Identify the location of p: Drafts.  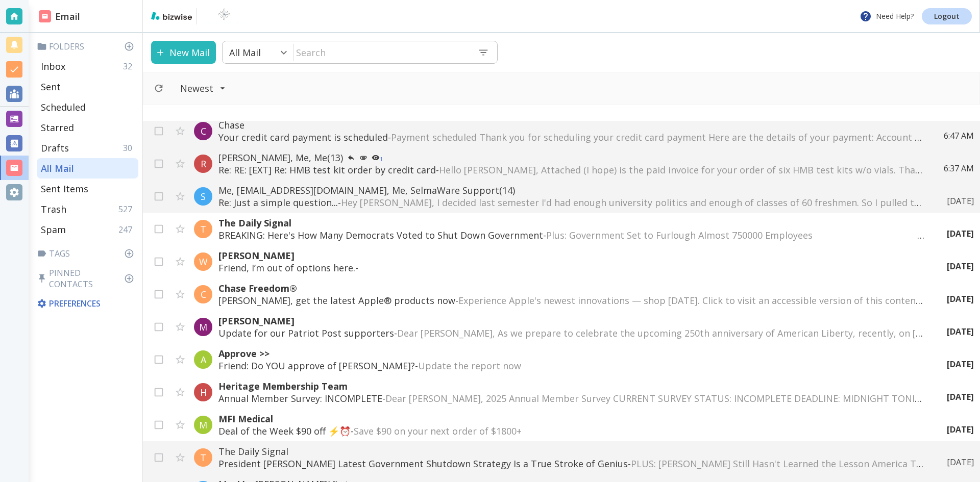
(54, 148).